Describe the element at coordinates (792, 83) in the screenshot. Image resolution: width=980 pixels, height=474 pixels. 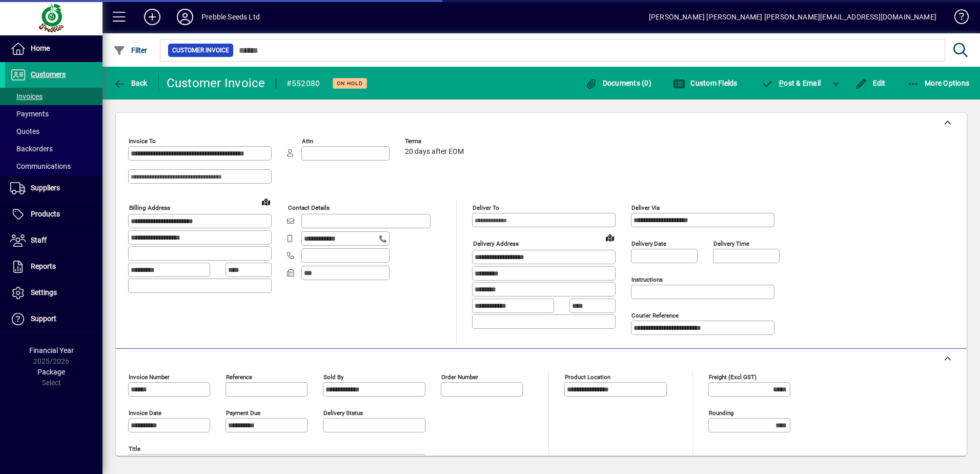
I see `button: Post & Email` at that location.